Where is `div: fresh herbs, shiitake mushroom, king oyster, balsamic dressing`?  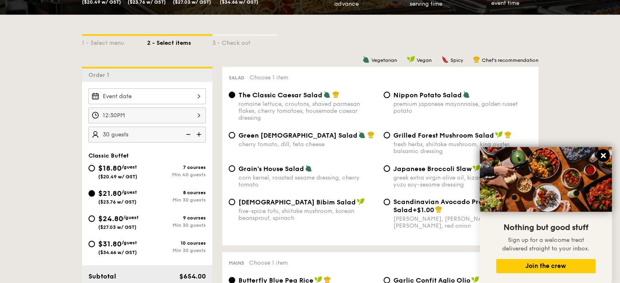
div: fresh herbs, shiitake mushroom, king oyster, balsamic dressing is located at coordinates (463, 148).